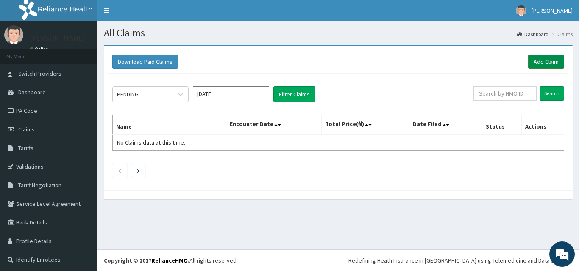 Image resolution: width=579 pixels, height=271 pixels. What do you see at coordinates (551, 94) in the screenshot?
I see `input: Search` at bounding box center [551, 94].